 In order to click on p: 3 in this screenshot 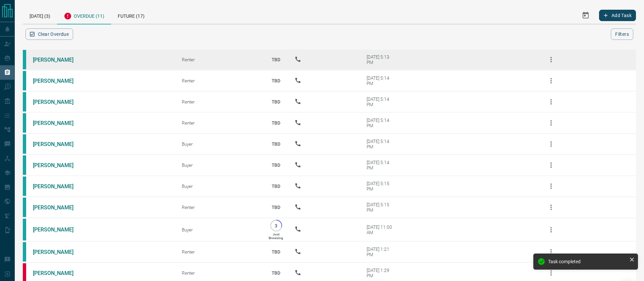, I will do `click(276, 226)`.